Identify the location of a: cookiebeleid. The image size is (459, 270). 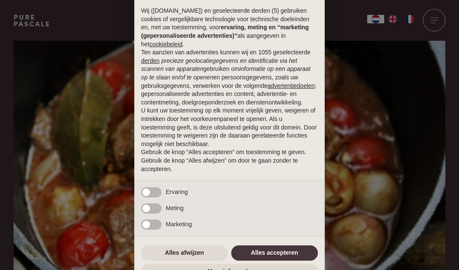
(166, 44).